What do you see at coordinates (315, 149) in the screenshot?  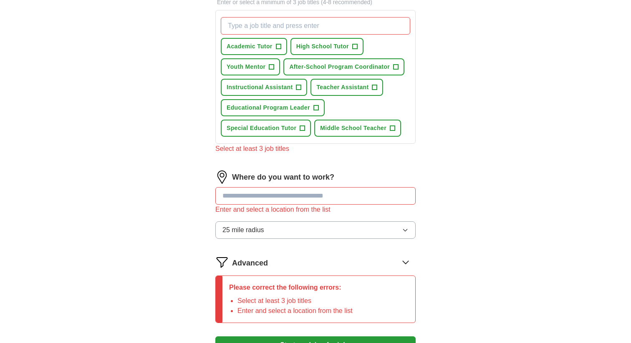 I see `div: Select at least 3 job titles` at bounding box center [315, 149].